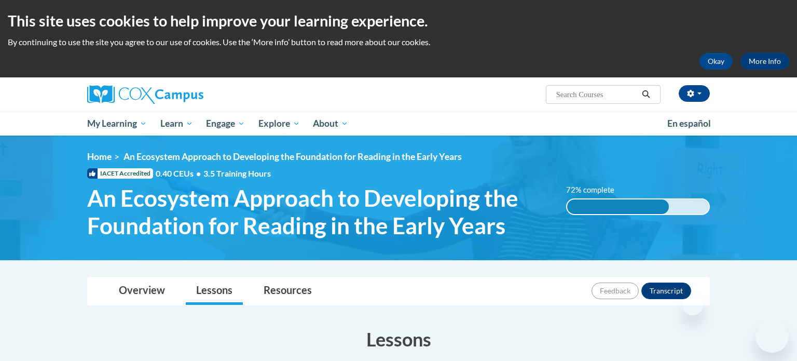 The height and width of the screenshot is (361, 797). I want to click on button: Search, so click(646, 94).